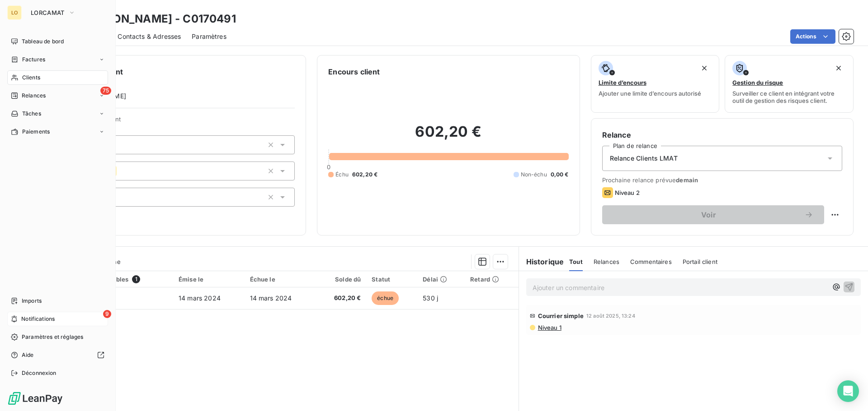 Image resolution: width=868 pixels, height=411 pixels. What do you see at coordinates (722, 135) in the screenshot?
I see `h6: Relance` at bounding box center [722, 135].